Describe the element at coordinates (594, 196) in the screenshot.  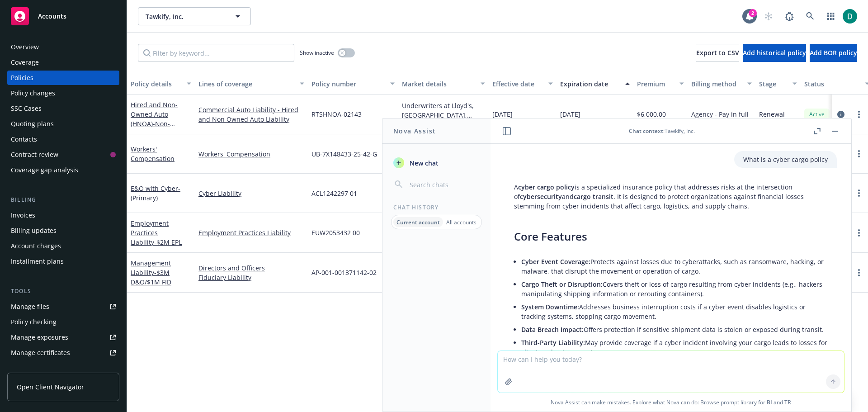
I see `span: cargo transit` at that location.